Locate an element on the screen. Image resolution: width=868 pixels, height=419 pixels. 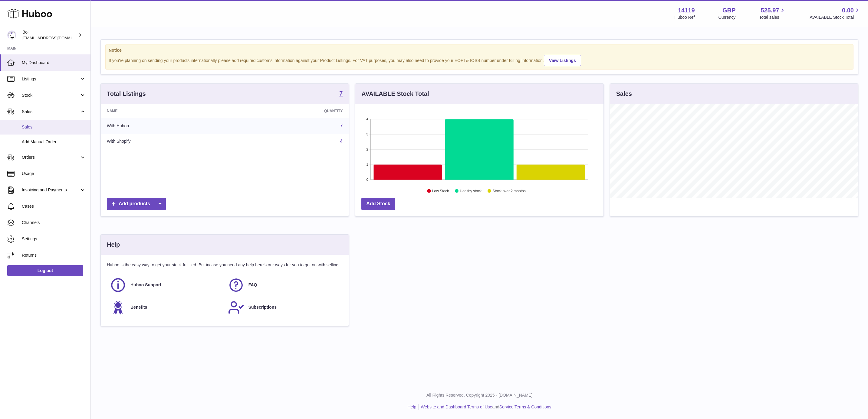
a: Website and Dashboard Terms of Use is located at coordinates (456, 407).